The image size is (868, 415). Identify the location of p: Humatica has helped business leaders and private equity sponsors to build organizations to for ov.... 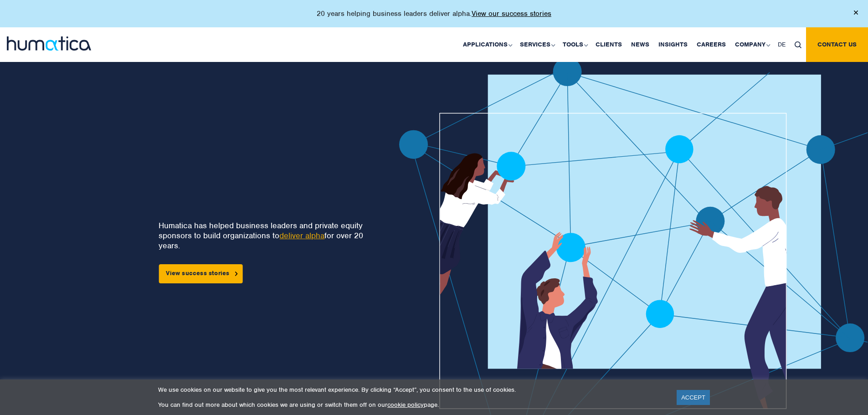
(264, 235).